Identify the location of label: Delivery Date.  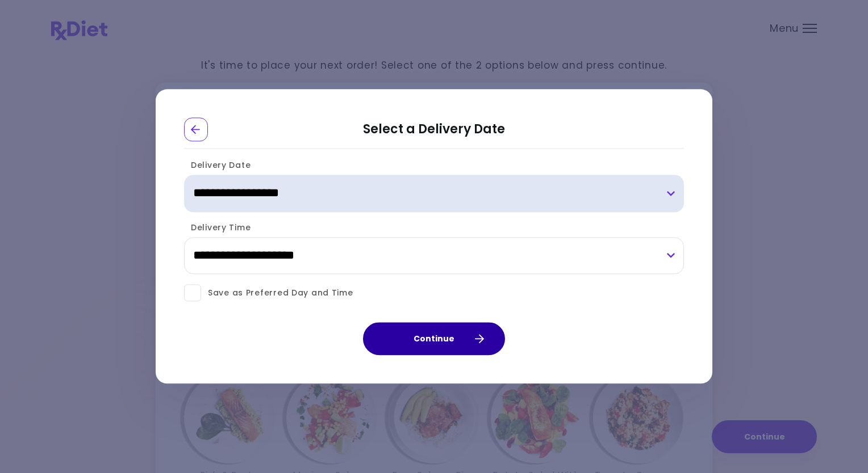
(217, 165).